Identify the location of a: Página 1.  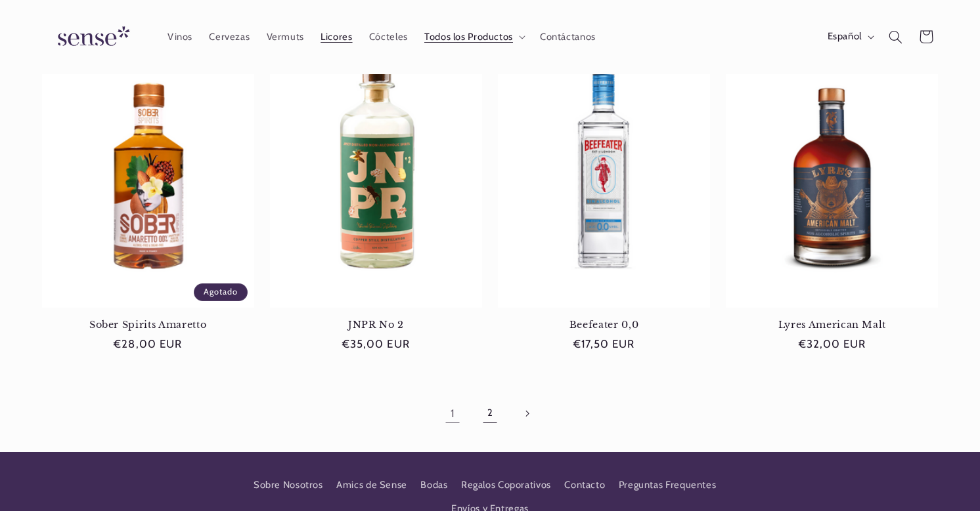
(453, 413).